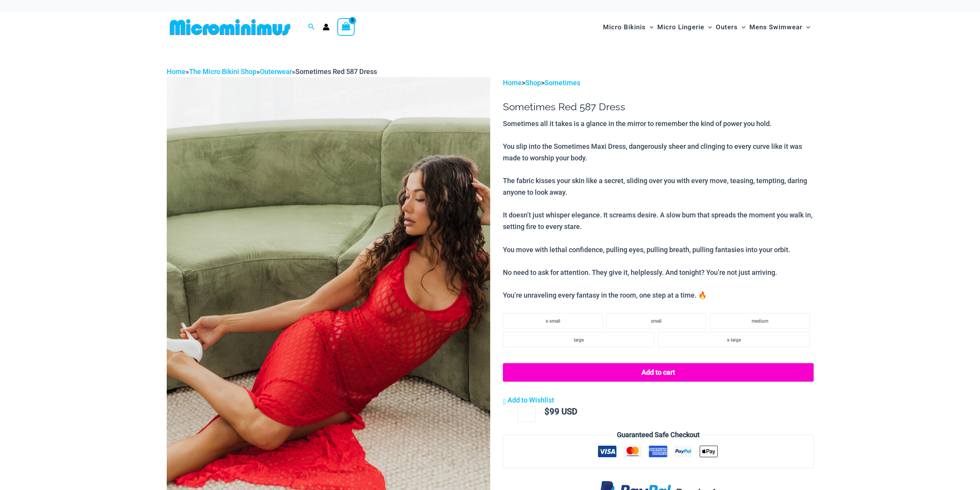 Image resolution: width=980 pixels, height=490 pixels. I want to click on bdi: 99 USD, so click(561, 411).